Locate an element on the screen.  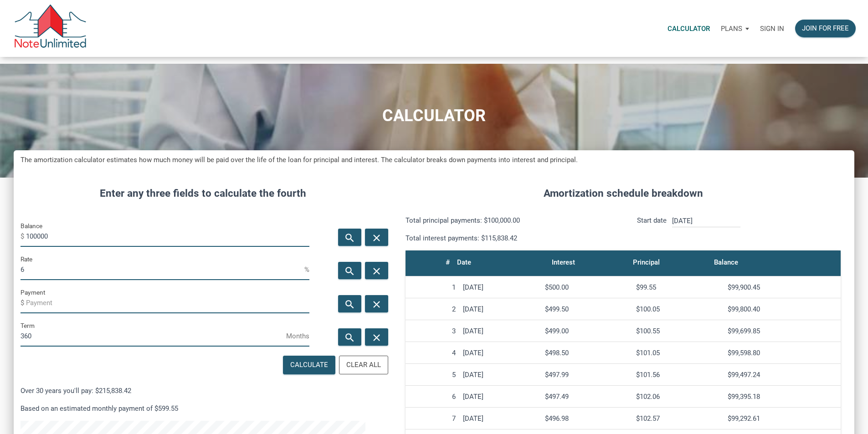
div: 1 is located at coordinates (432, 287).